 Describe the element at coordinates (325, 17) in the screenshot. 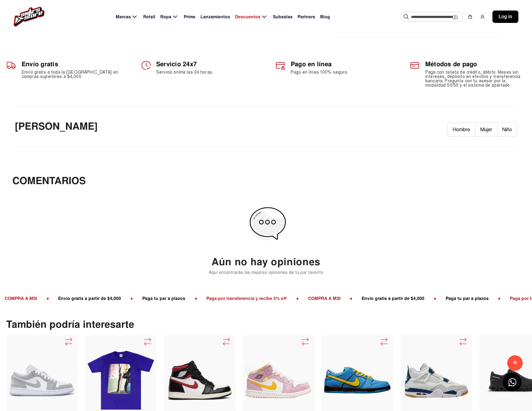

I see `span: Blog` at that location.